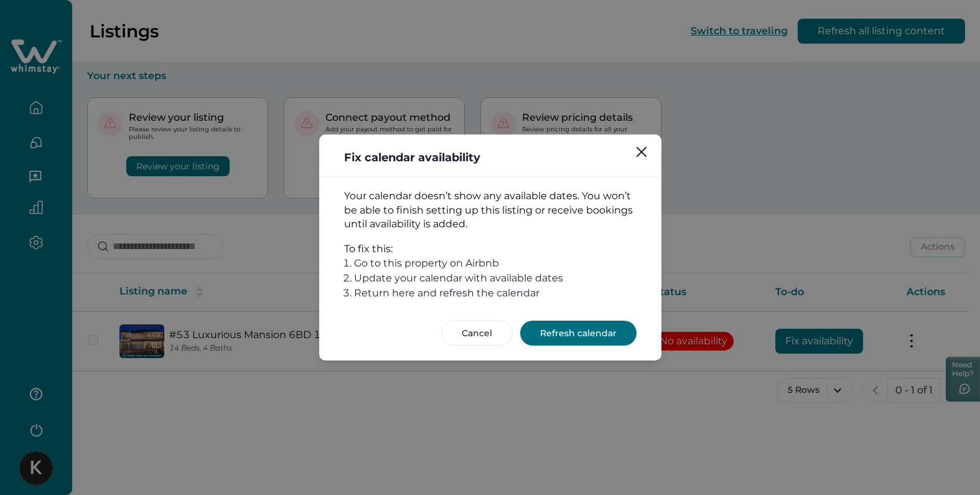 The width and height of the screenshot is (980, 495). Describe the element at coordinates (496, 263) in the screenshot. I see `li: Go to this property on Airbnb` at that location.